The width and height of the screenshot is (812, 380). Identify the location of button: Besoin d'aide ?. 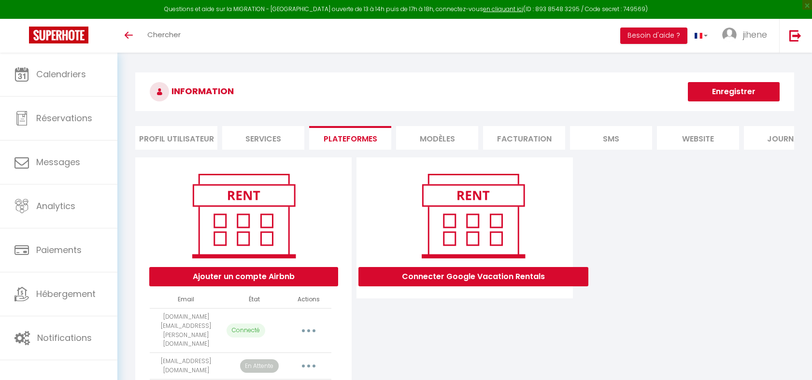
(654, 36).